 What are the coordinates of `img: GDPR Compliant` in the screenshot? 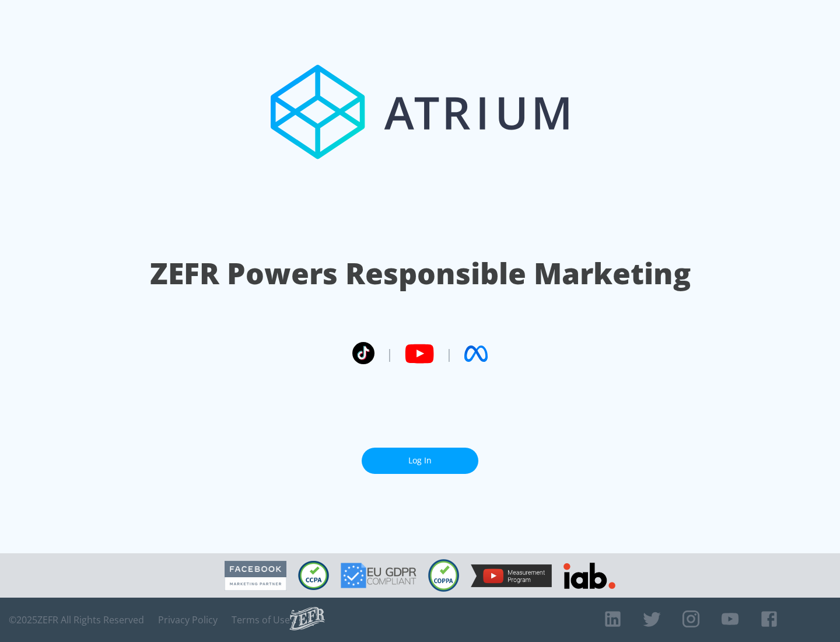 It's located at (378, 576).